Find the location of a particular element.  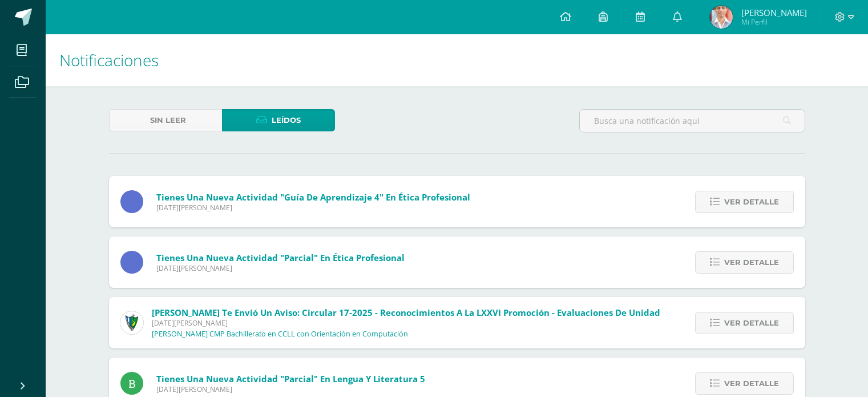

span: Tienes una nueva actividad "guía de aprendizaje 4" En Ética Profesional is located at coordinates (313, 197).